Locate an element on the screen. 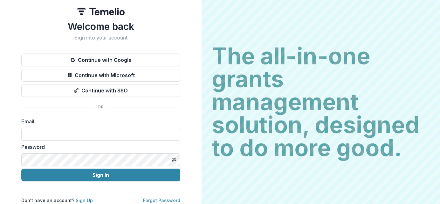  button: Toggle password visibility is located at coordinates (174, 159).